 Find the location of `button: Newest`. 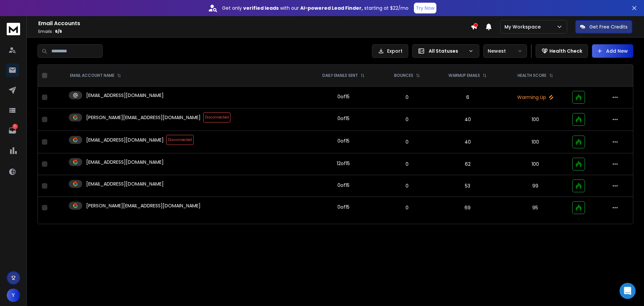

button: Newest is located at coordinates (505, 51).